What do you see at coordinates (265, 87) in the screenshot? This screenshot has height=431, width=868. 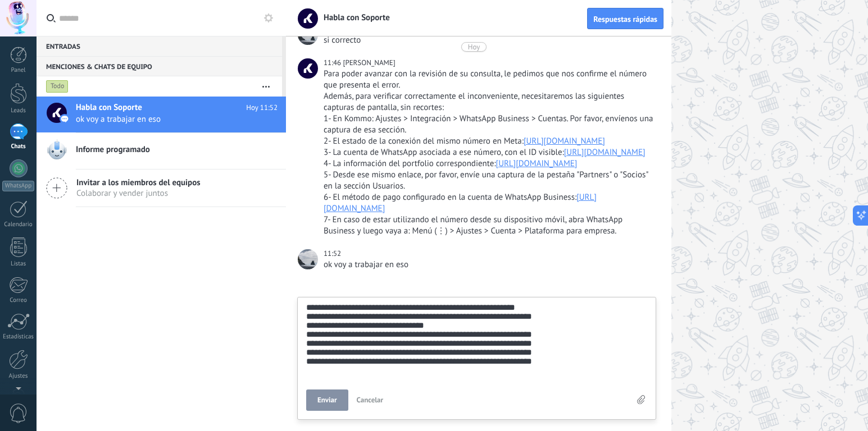 I see `button: Más` at bounding box center [265, 87].